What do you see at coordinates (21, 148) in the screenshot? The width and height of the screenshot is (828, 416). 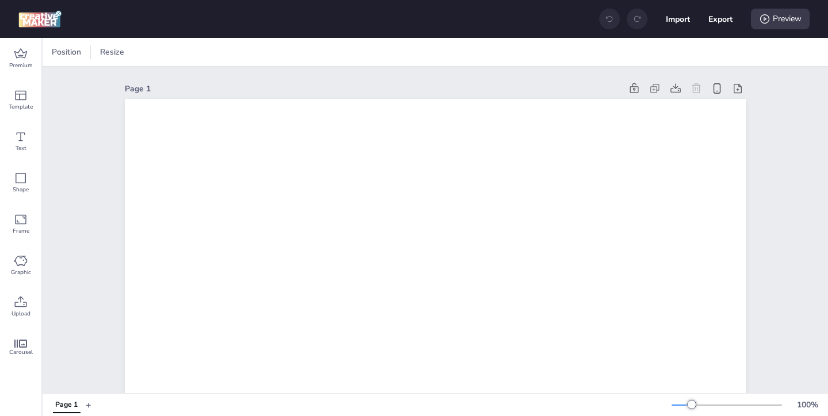 I see `span: Text` at bounding box center [21, 148].